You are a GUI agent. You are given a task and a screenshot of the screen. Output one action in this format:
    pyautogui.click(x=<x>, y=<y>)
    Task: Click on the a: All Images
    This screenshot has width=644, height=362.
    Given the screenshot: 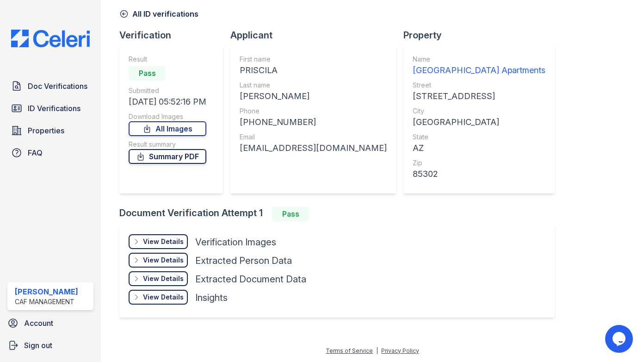 What is the action you would take?
    pyautogui.click(x=168, y=129)
    